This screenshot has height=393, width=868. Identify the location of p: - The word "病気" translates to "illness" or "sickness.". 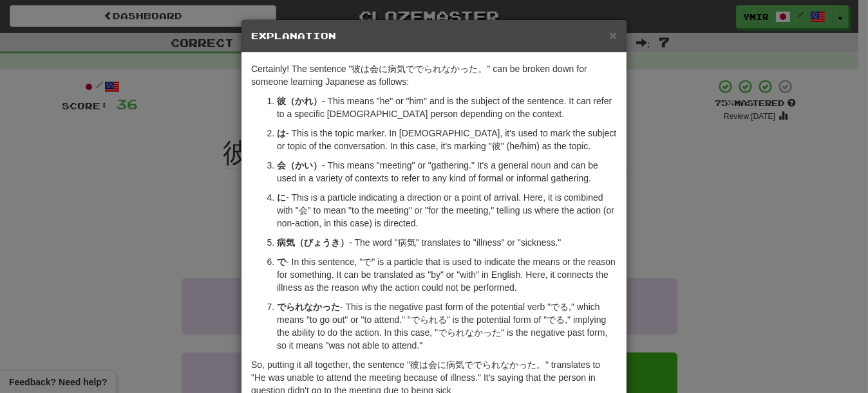
(446, 243).